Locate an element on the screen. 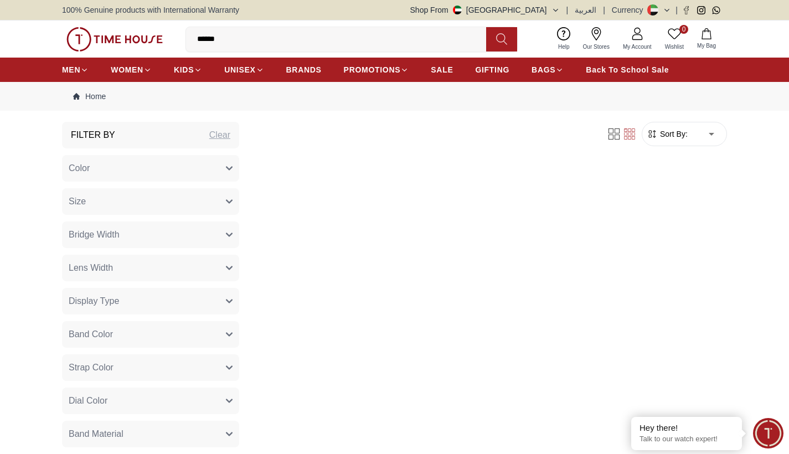 This screenshot has height=454, width=789. span: Color is located at coordinates (79, 168).